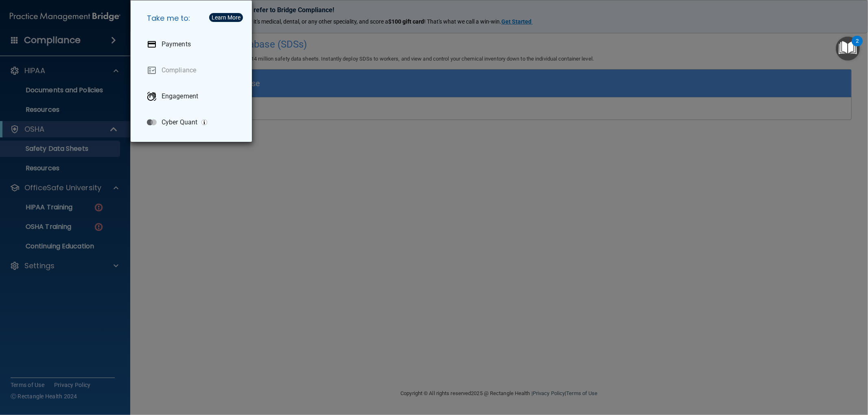 Image resolution: width=868 pixels, height=415 pixels. What do you see at coordinates (193, 19) in the screenshot?
I see `h5: Take me to:` at bounding box center [193, 19].